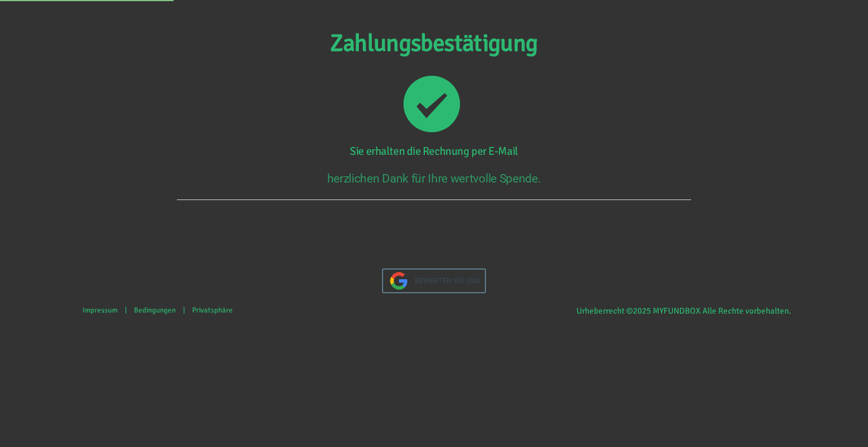 Image resolution: width=868 pixels, height=447 pixels. I want to click on p: herzlichen Dank für Ihre wertvolle Spende., so click(434, 178).